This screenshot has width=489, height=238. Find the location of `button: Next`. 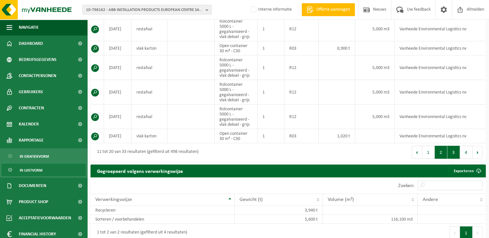

button: Next is located at coordinates (477, 153).